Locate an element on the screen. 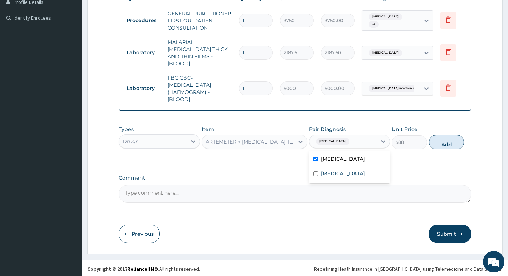  label: Pair Diagnosis is located at coordinates (327, 129).